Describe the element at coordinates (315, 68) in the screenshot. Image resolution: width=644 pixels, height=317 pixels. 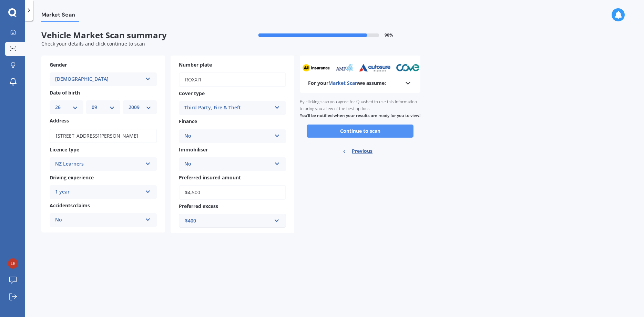
I see `img: aa_sm.webp` at that location.